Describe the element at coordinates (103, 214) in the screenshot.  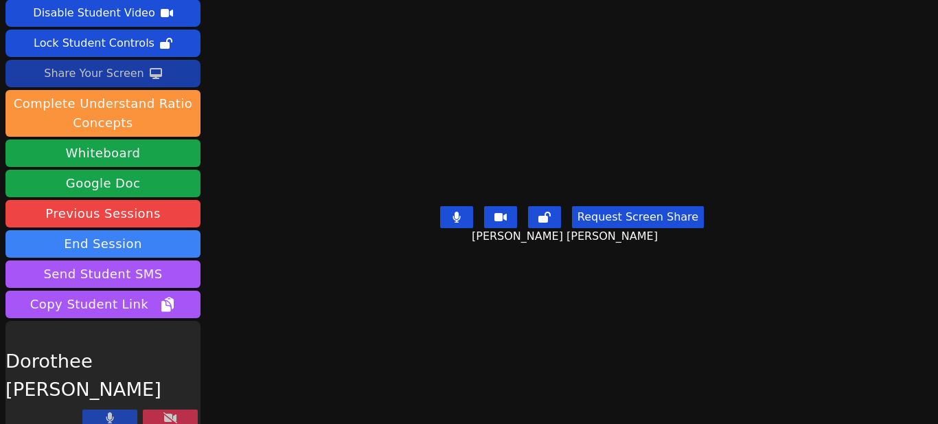
I see `a: Previous Sessions` at that location.